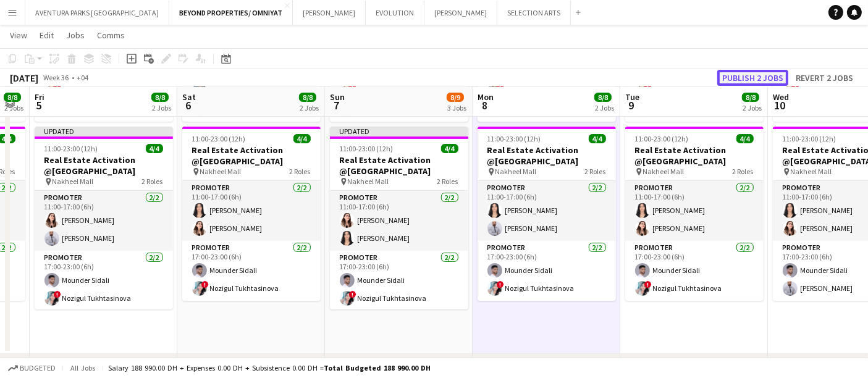 The height and width of the screenshot is (378, 868). Describe the element at coordinates (457, 107) in the screenshot. I see `div: 3 Jobs` at that location.